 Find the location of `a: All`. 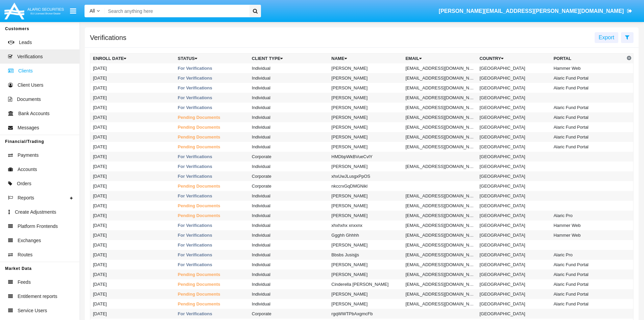

a: All is located at coordinates (94, 11).